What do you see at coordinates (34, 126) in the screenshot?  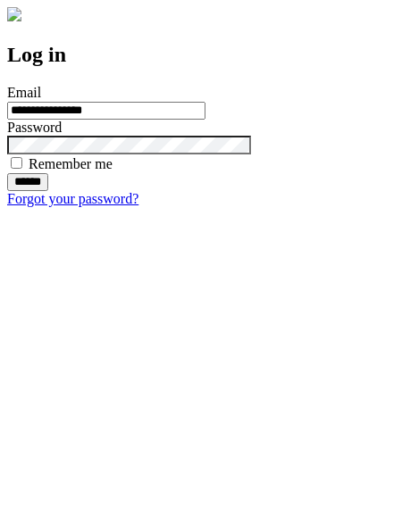 I see `label: Password` at bounding box center [34, 126].